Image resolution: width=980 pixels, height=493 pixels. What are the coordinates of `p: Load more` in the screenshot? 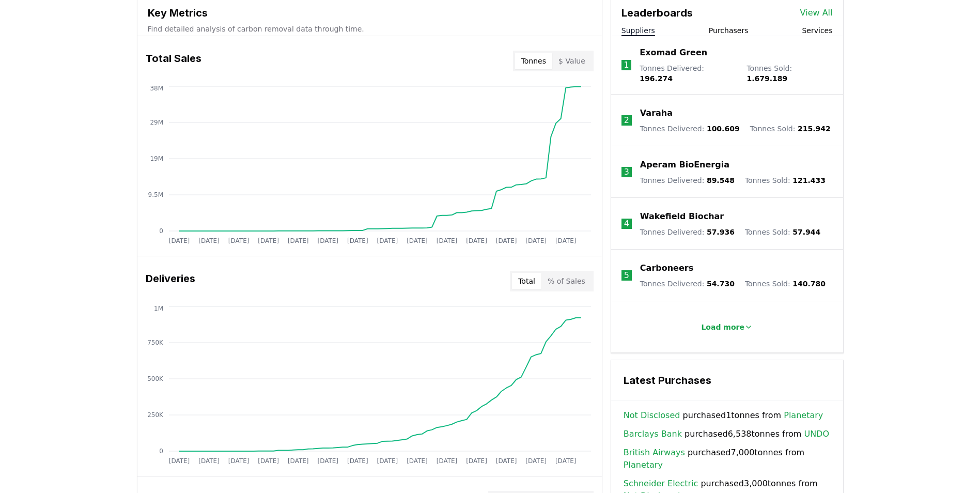 It's located at (723, 327).